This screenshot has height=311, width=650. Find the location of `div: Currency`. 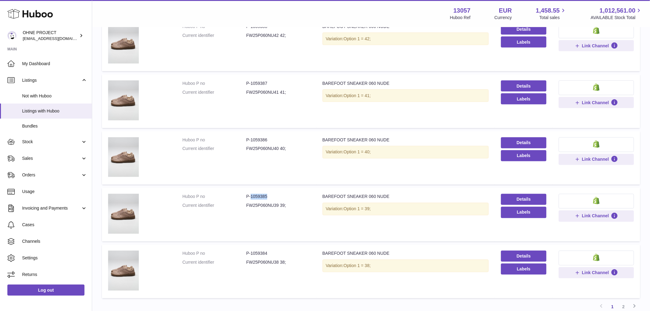

div: Currency is located at coordinates (503, 18).